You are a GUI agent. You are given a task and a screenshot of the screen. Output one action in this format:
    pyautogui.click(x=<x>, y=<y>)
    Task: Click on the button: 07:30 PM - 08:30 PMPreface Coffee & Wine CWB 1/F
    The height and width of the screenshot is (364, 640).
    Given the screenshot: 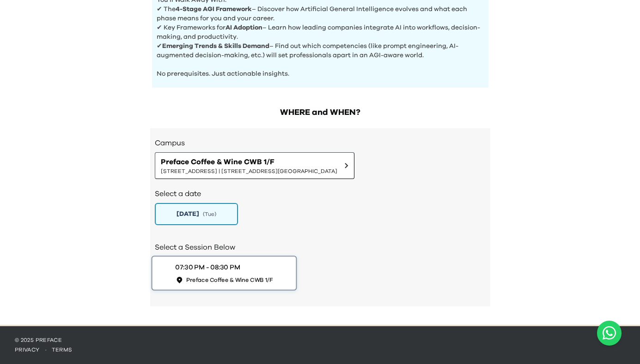 What is the action you would take?
    pyautogui.click(x=224, y=273)
    